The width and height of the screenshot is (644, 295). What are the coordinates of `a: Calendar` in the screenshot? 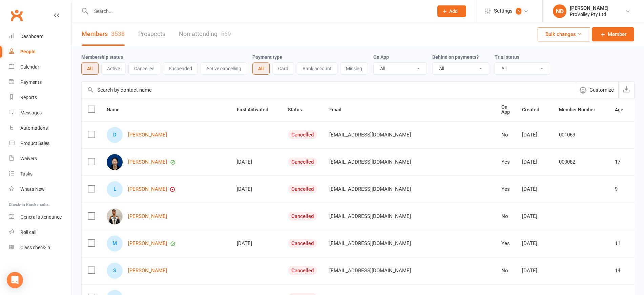 It's located at (40, 67).